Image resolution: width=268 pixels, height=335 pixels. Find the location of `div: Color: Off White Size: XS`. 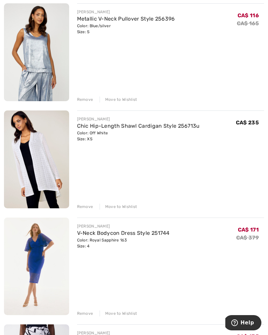

div: Color: Off White Size: XS is located at coordinates (139, 136).